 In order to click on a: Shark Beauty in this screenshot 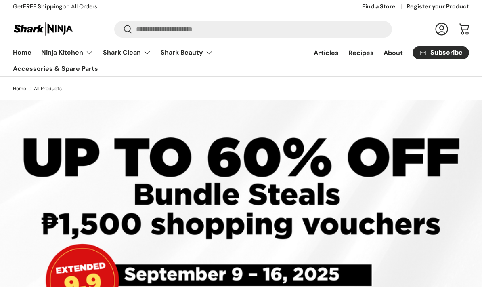, I will do `click(187, 52)`.